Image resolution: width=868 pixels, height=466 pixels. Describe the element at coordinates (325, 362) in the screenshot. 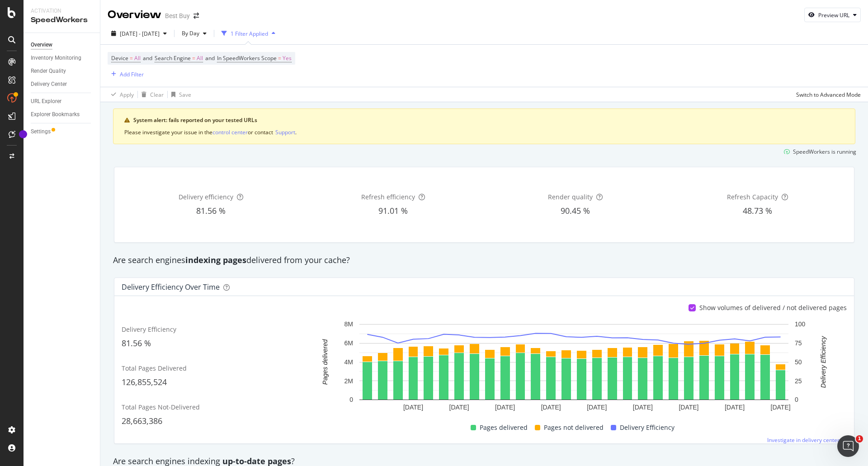

I see `text: Pages delivered` at that location.